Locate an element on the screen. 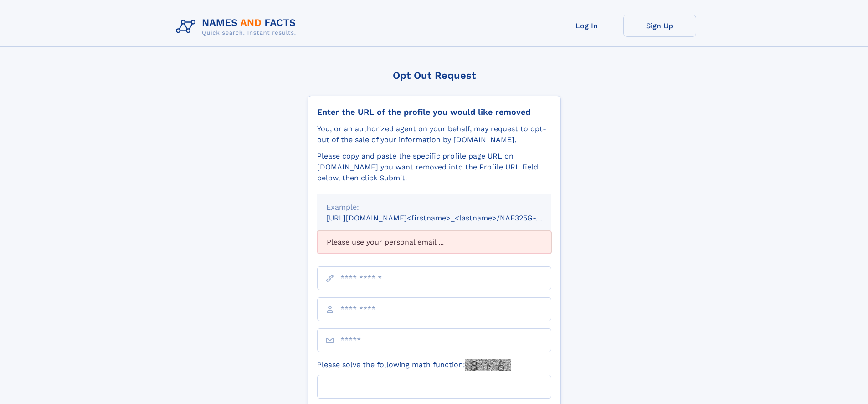 This screenshot has width=868, height=404. div: You, or an authorized agent on your behalf, may request to opt-out of the sale of your informatio... is located at coordinates (434, 135).